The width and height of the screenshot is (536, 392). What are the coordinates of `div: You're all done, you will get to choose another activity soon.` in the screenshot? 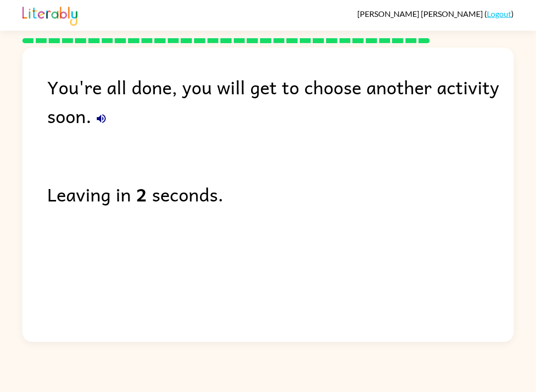 It's located at (281, 101).